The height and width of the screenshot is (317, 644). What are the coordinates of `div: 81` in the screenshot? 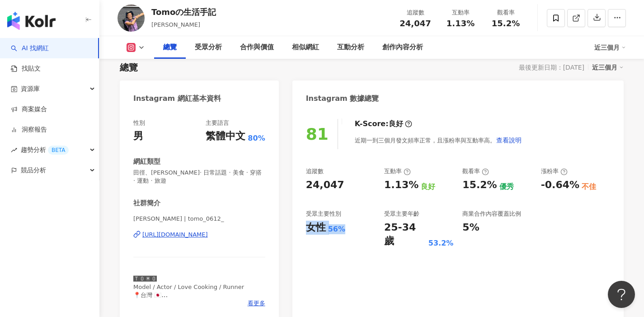 It's located at (317, 134).